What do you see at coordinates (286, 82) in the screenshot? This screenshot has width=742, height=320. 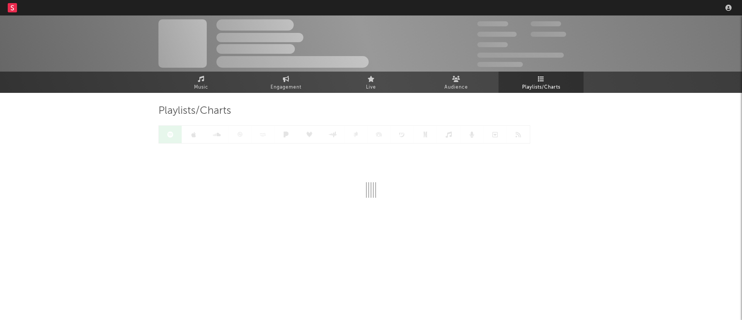 I see `a: Engagement` at bounding box center [286, 82].